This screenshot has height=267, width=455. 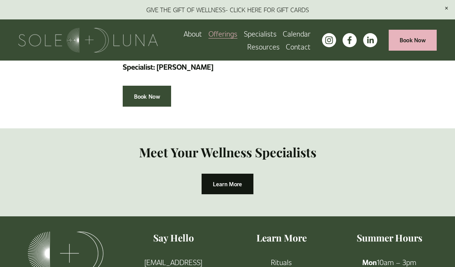 What do you see at coordinates (349, 40) in the screenshot?
I see `a: facebook-unauth` at bounding box center [349, 40].